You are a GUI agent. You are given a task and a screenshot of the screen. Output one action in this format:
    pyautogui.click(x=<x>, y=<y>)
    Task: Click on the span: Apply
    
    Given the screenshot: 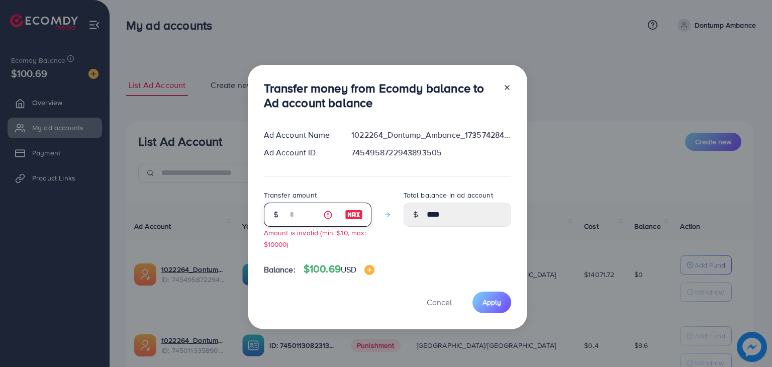 What is the action you would take?
    pyautogui.click(x=491, y=302)
    